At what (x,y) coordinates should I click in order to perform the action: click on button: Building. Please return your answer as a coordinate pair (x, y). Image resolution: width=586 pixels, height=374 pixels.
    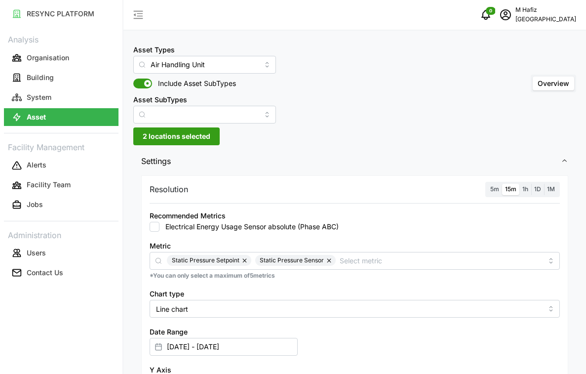
    Looking at the image, I should click on (61, 78).